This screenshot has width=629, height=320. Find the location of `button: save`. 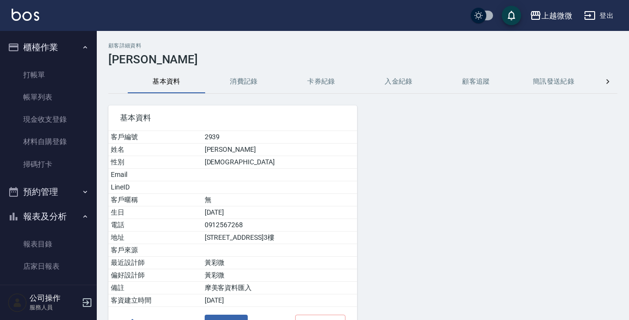

button: save is located at coordinates (511, 15).